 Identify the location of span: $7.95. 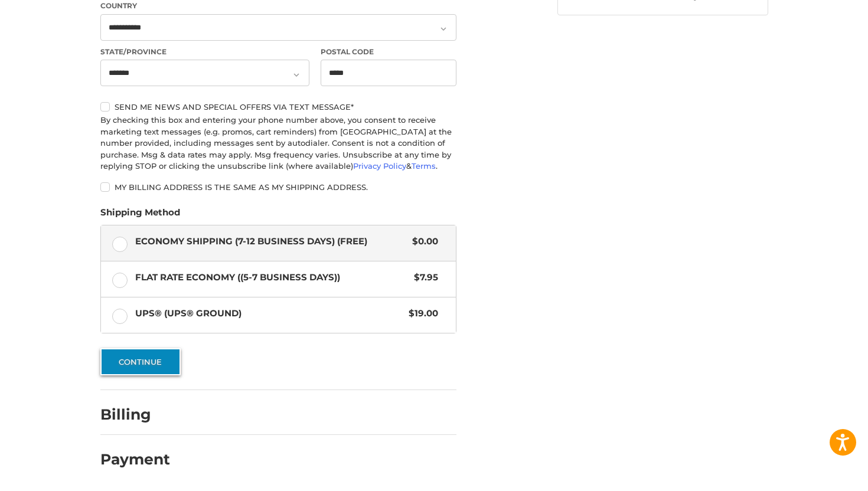
(423, 277).